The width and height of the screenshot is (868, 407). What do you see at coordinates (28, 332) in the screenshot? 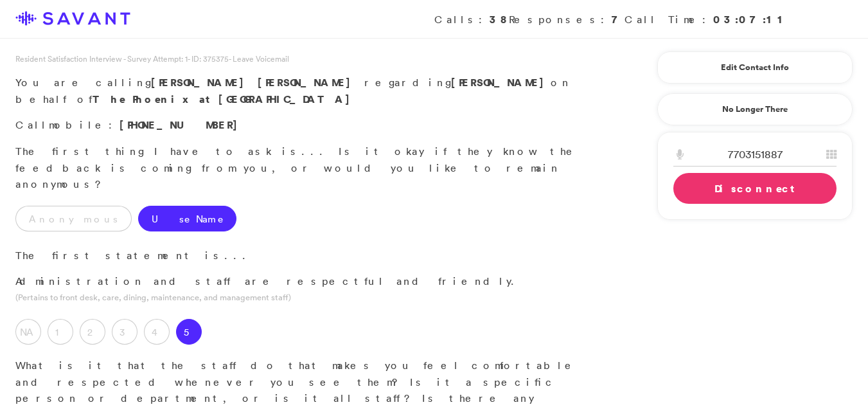
I see `label: NA` at bounding box center [28, 332].